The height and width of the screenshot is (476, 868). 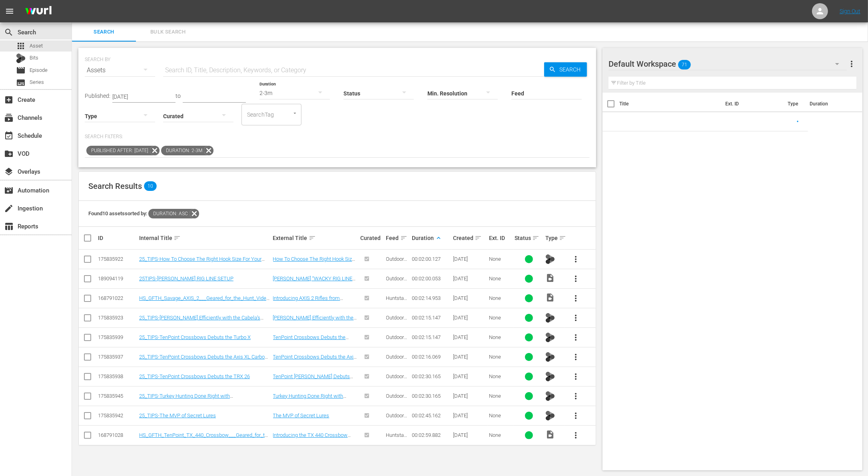 I want to click on span: Reports, so click(x=9, y=227).